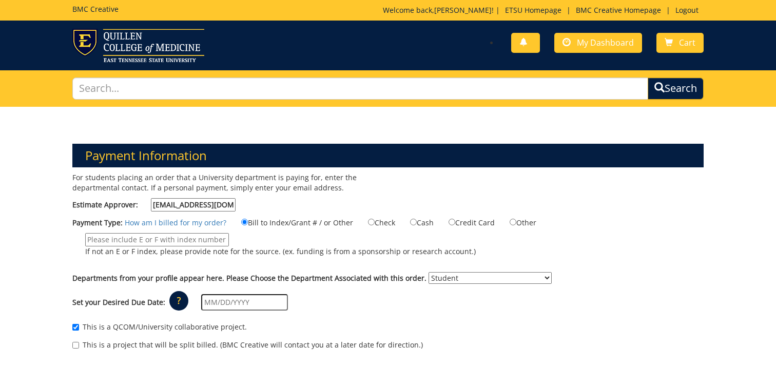 The height and width of the screenshot is (385, 776). Describe the element at coordinates (157, 240) in the screenshot. I see `input: If not an E or F index, please provide note for the source. (ex. funding is from a sponsorship or...` at that location.